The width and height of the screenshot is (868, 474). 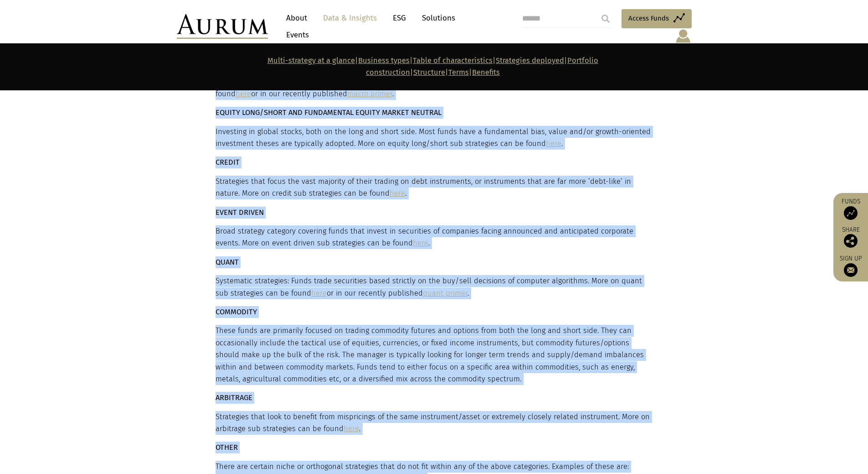 I want to click on a: Multi-strategy at a glance, so click(x=311, y=60).